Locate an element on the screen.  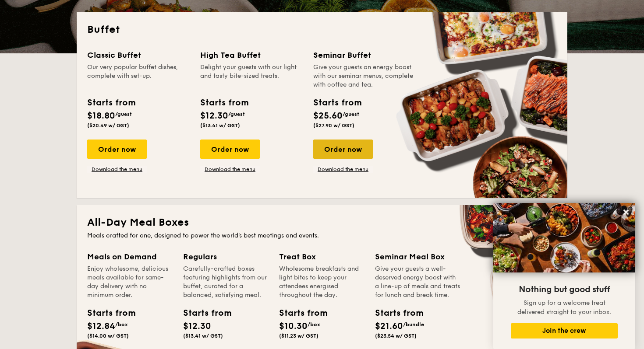
div: Meals on Demand is located at coordinates (130, 257).